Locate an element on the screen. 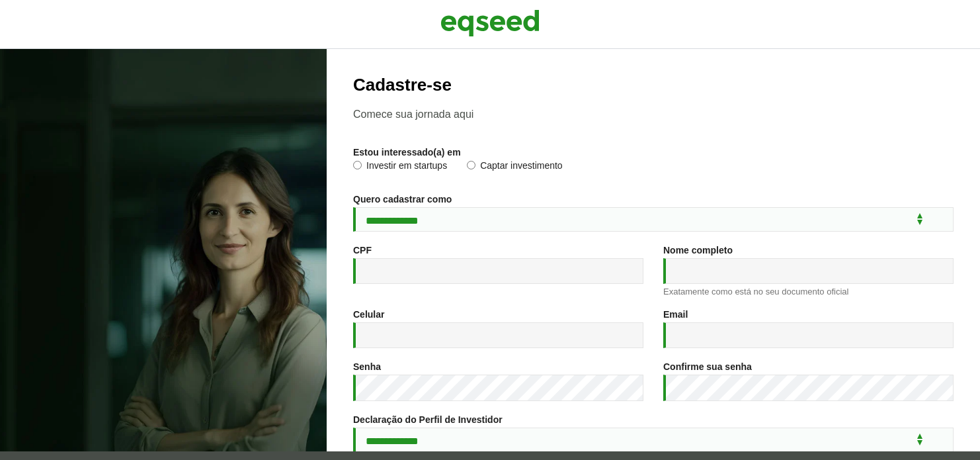 The height and width of the screenshot is (460, 980). label: Investir em startups is located at coordinates (400, 167).